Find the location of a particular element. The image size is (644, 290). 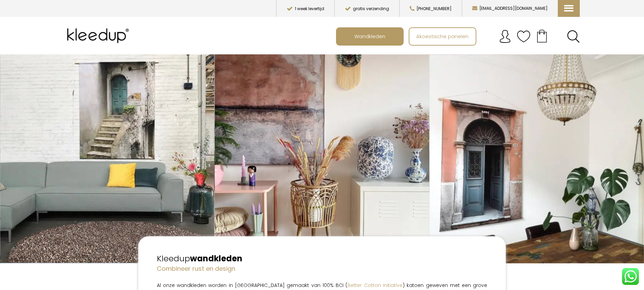

span: Wandkleden is located at coordinates (370, 36).